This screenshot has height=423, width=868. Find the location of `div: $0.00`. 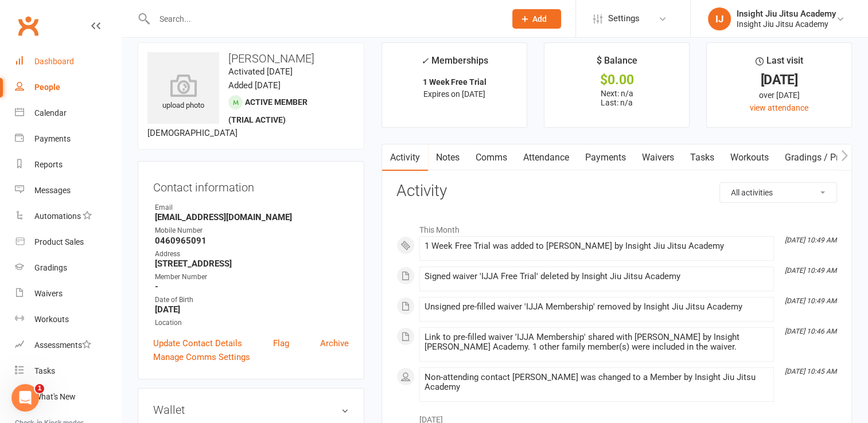

div: $0.00 is located at coordinates (617, 80).